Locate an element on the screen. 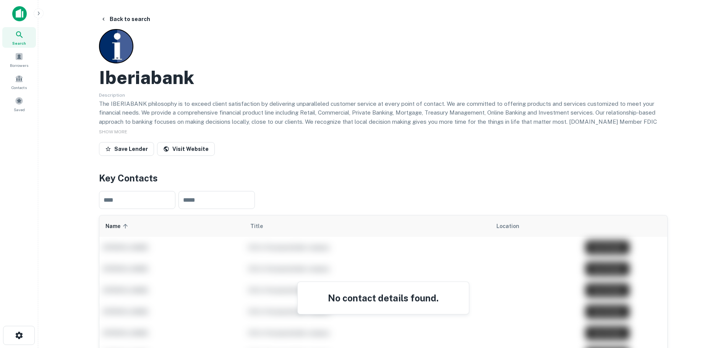 This screenshot has width=728, height=348. a: Search is located at coordinates (19, 37).